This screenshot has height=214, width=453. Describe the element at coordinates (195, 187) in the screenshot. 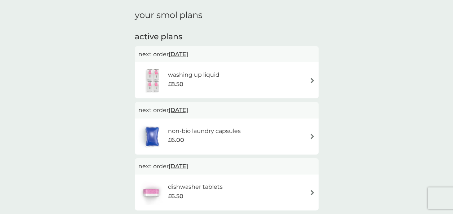

I see `h6: dishwasher tablets` at that location.